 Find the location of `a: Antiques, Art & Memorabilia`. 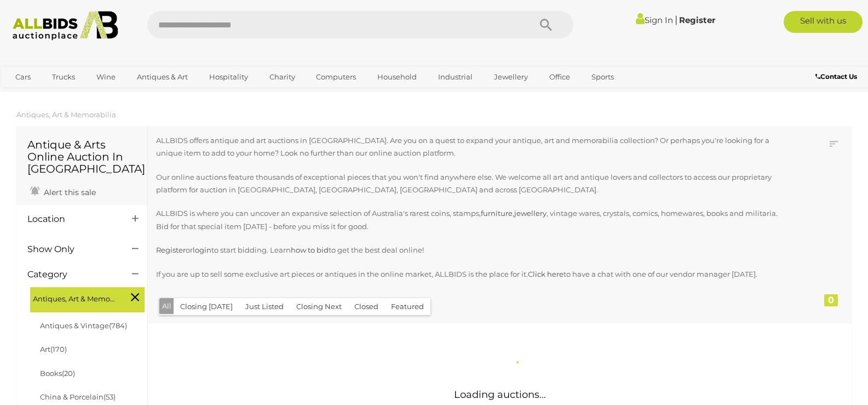

a: Antiques, Art & Memorabilia is located at coordinates (66, 114).